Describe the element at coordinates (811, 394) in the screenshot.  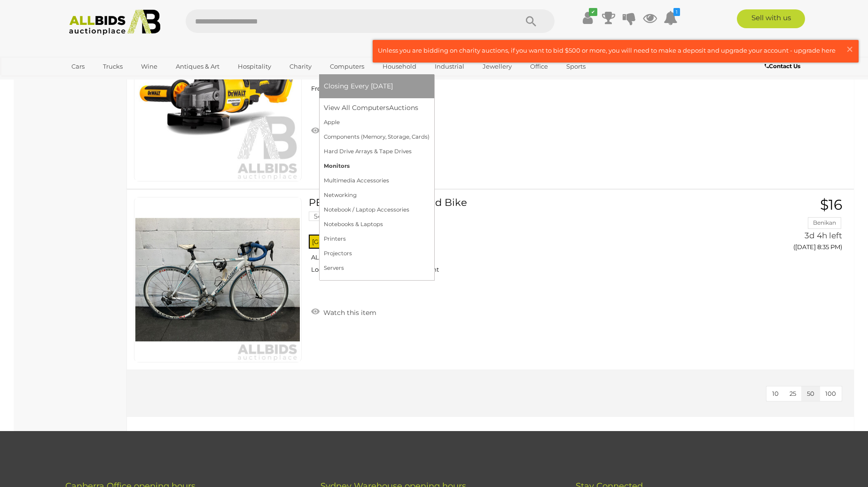
I see `button: 50` at that location.